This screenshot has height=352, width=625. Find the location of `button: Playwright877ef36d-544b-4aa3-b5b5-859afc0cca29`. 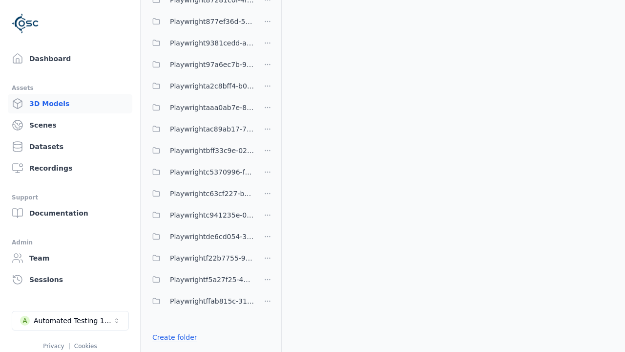

button: Playwright877ef36d-544b-4aa3-b5b5-859afc0cca29 is located at coordinates (200, 21).